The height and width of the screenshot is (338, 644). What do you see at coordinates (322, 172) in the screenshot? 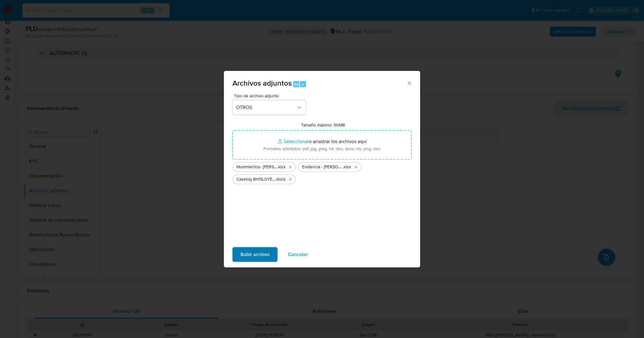
I see `ul: Archivos seleccionados` at bounding box center [322, 172].